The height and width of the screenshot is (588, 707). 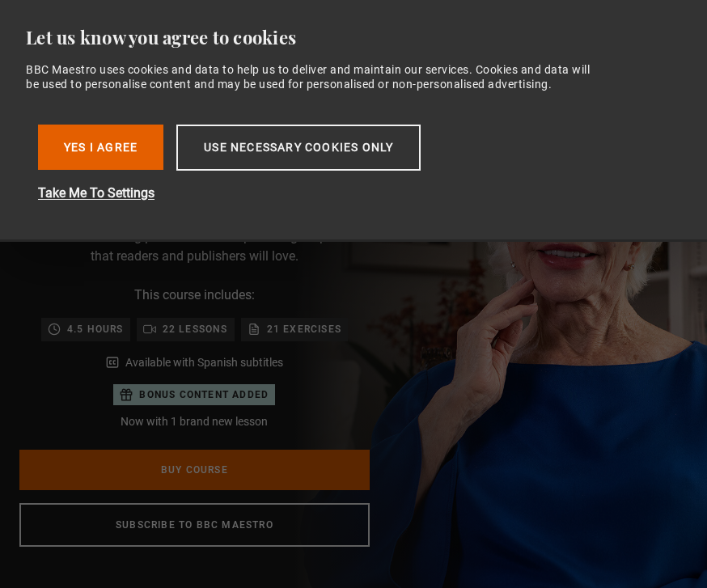 What do you see at coordinates (315, 77) in the screenshot?
I see `div: BBC Maestro uses cookies and data to help us to deliver and maintain our services. Cookies and da...` at bounding box center [315, 77].